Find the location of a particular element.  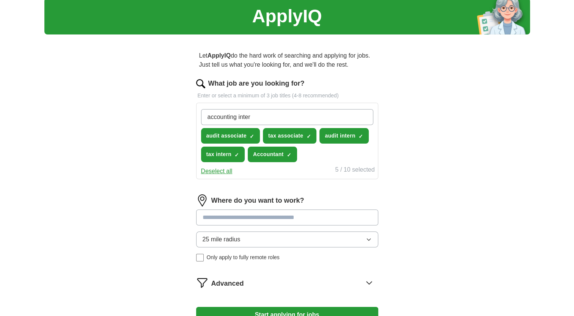

span: tax intern is located at coordinates (219, 154).